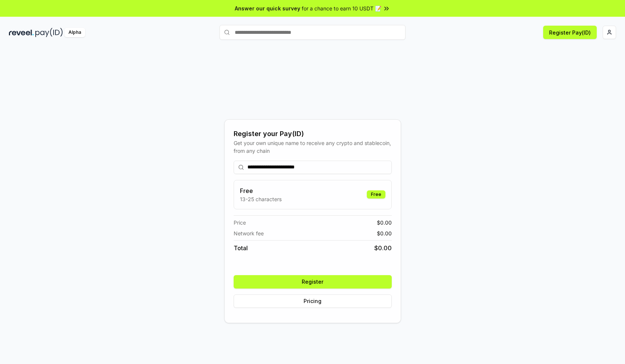 The width and height of the screenshot is (625, 364). I want to click on span: for a chance to earn 10 USDT 📝, so click(342, 8).